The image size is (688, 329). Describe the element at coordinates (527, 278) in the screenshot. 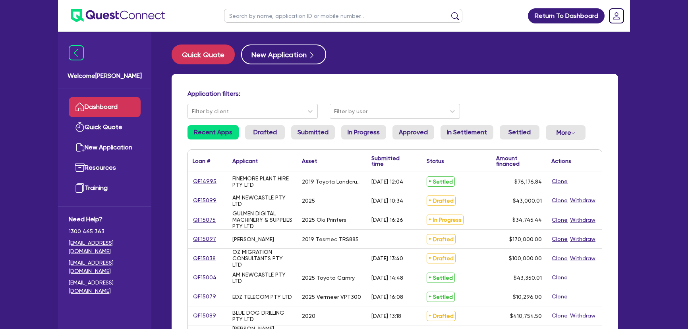

I see `span: $43,350.01` at that location.